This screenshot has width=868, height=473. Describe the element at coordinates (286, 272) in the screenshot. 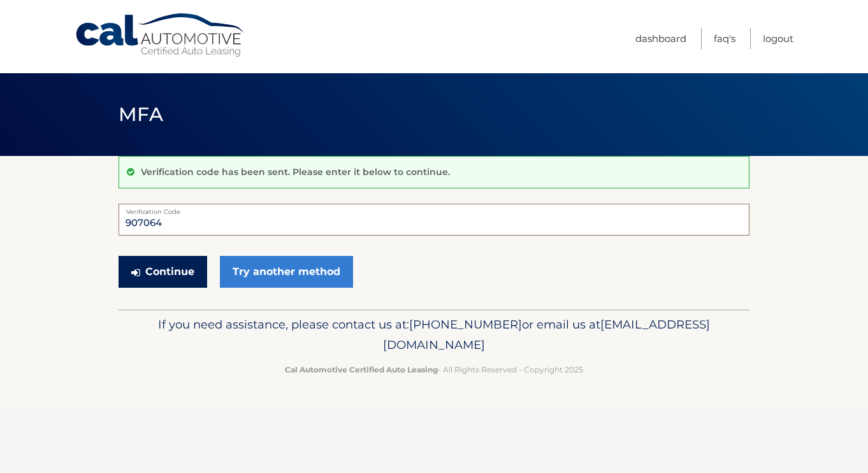

I see `a: Try another method` at that location.